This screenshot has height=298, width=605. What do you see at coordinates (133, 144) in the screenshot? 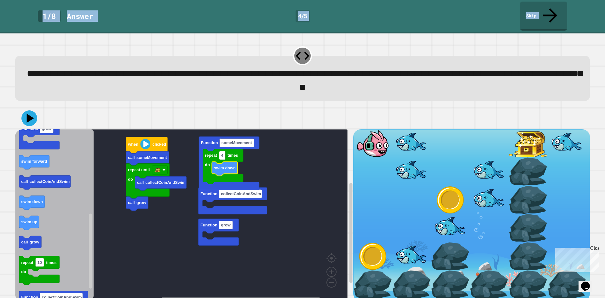
I see `text: when` at bounding box center [133, 144].